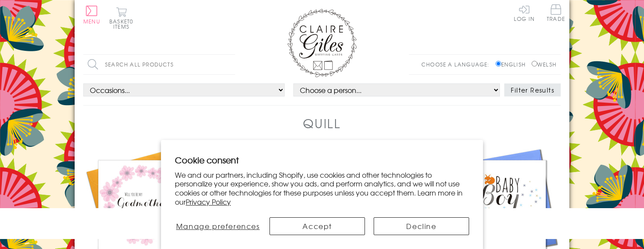  What do you see at coordinates (556, 13) in the screenshot?
I see `a: Trade` at bounding box center [556, 13].